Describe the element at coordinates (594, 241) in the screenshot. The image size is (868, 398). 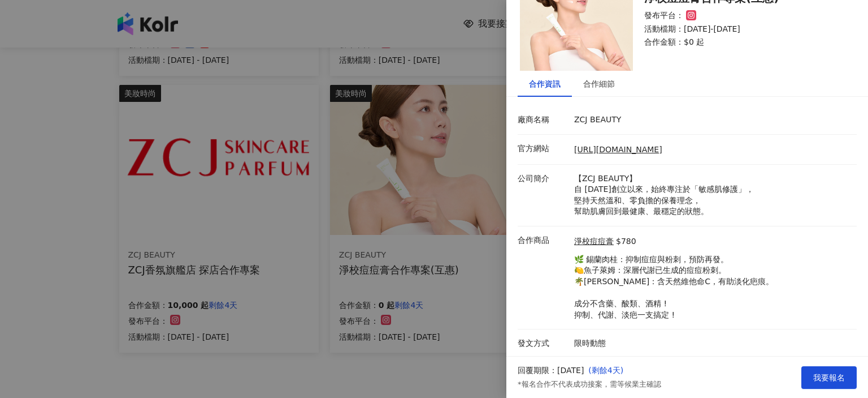
I see `a: 淨校痘痘膏` at that location.